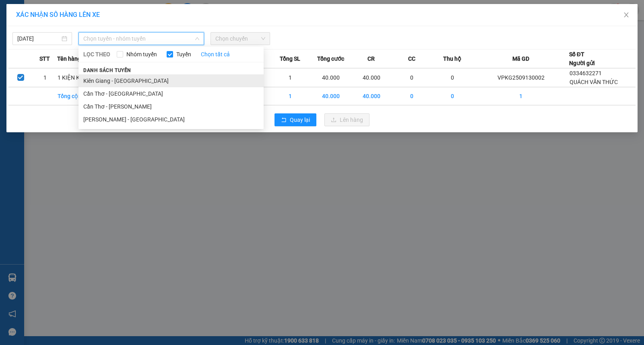  What do you see at coordinates (626, 15) in the screenshot?
I see `button: Close` at bounding box center [626, 15].